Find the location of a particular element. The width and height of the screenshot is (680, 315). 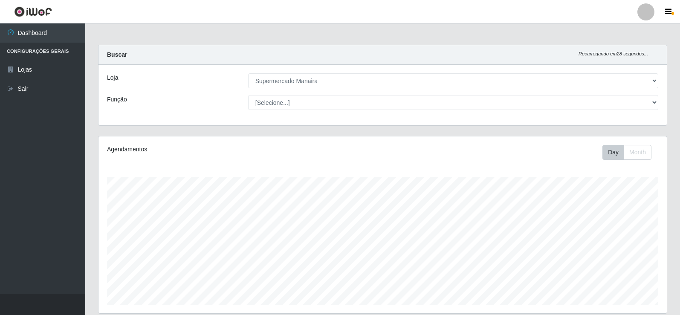

button: Month is located at coordinates (638, 152).